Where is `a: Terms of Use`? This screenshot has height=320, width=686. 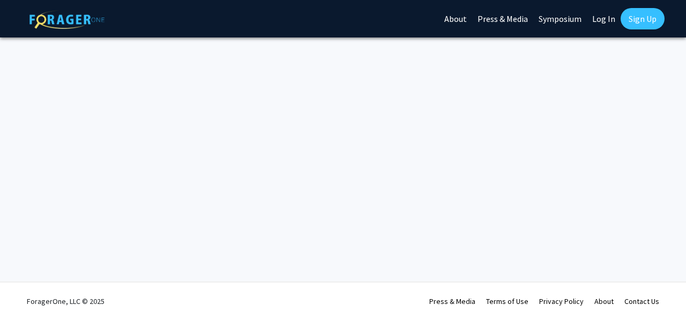 a: Terms of Use is located at coordinates (507, 302).